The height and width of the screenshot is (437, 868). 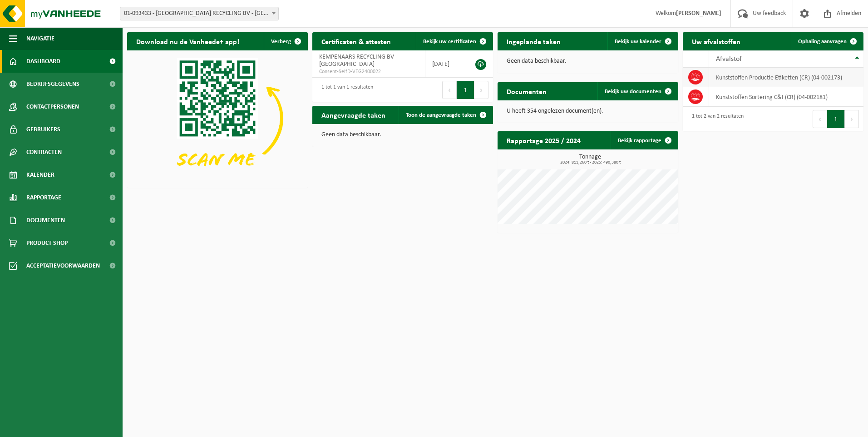 What do you see at coordinates (285, 41) in the screenshot?
I see `button: Verberg` at bounding box center [285, 41].